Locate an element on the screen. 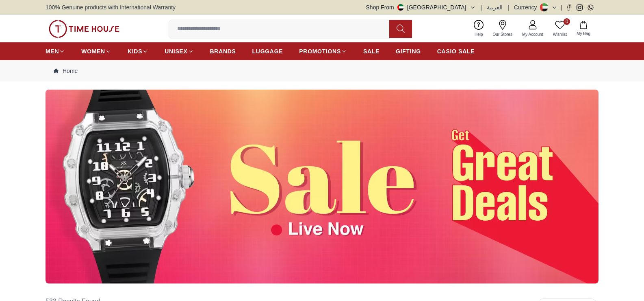  a: Help is located at coordinates (478, 29).